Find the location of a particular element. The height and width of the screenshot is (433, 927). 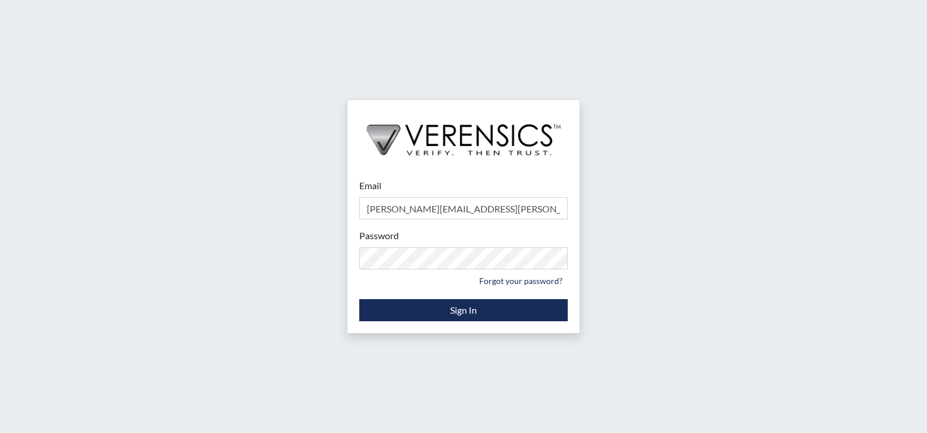

label: Password is located at coordinates (379, 236).